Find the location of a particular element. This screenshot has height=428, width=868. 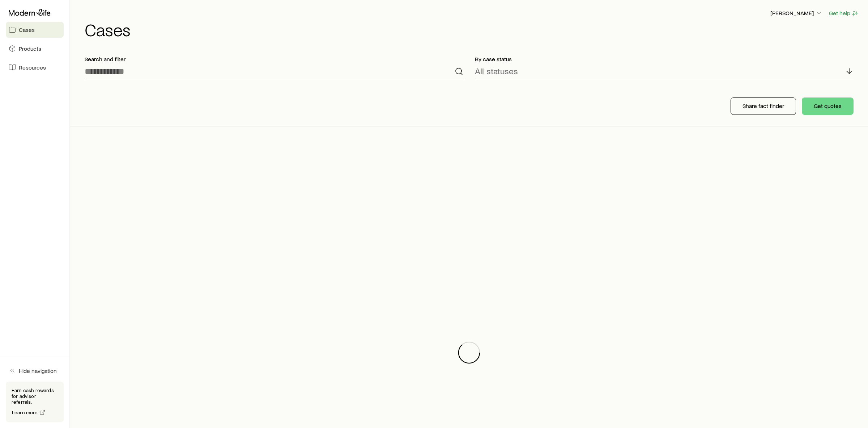

p: Search and filter is located at coordinates (274, 59).